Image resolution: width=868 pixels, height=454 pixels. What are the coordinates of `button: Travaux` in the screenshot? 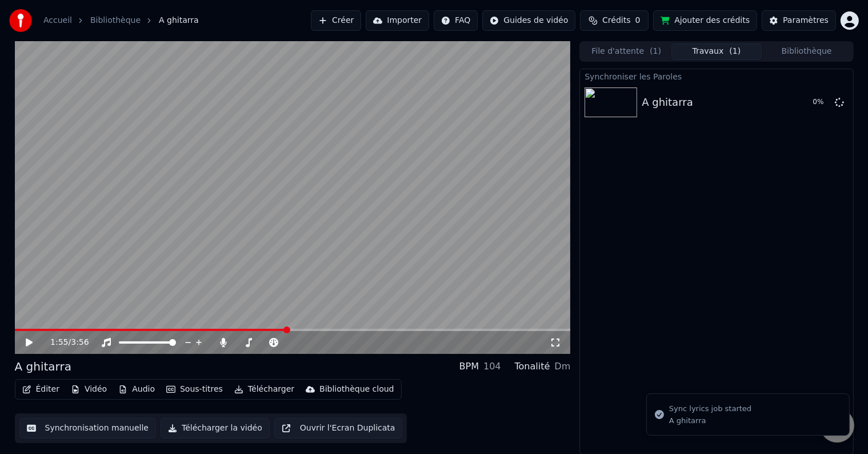 It's located at (716, 51).